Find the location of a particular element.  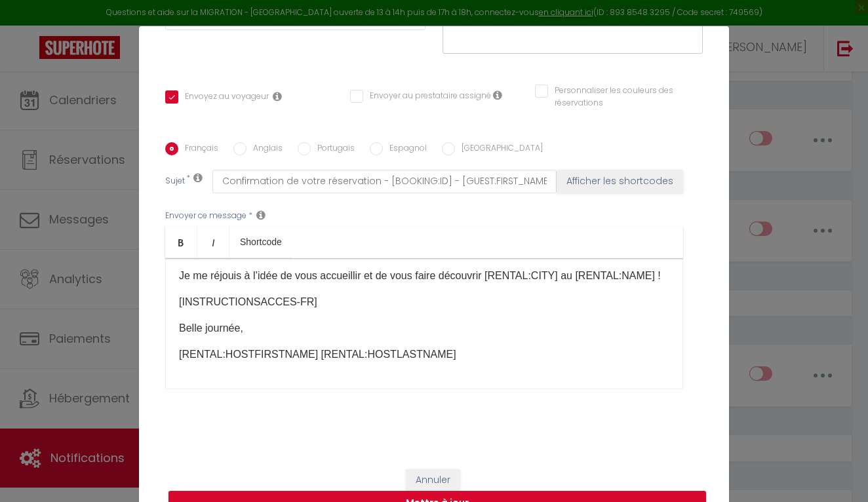

button: Annuler is located at coordinates (433, 480).